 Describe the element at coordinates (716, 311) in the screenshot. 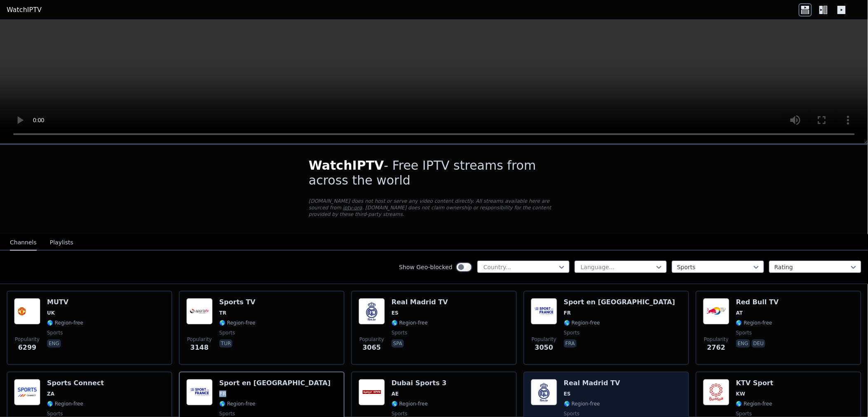

I see `img: Red Bull TV` at that location.